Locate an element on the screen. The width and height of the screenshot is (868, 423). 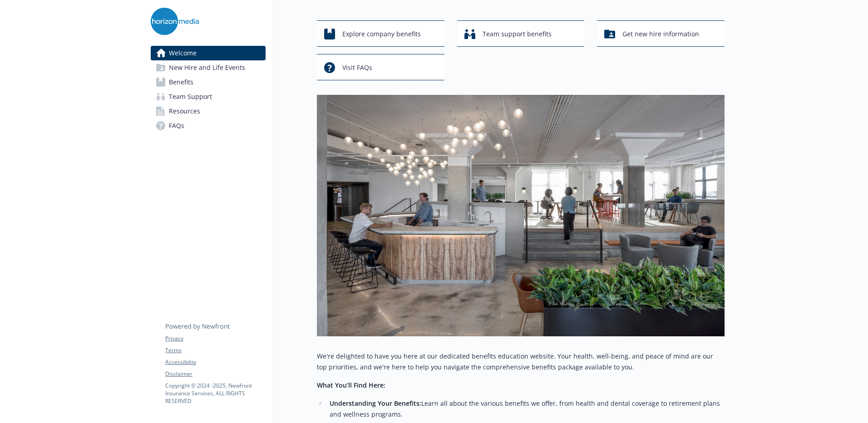
span: Welcome is located at coordinates (182, 53).